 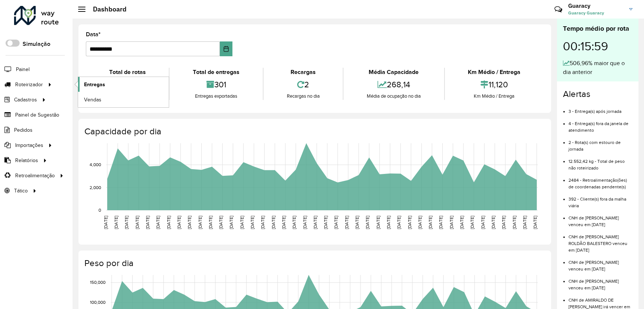 What do you see at coordinates (596, 13) in the screenshot?
I see `span: Guaracy Guaracy` at bounding box center [596, 13].